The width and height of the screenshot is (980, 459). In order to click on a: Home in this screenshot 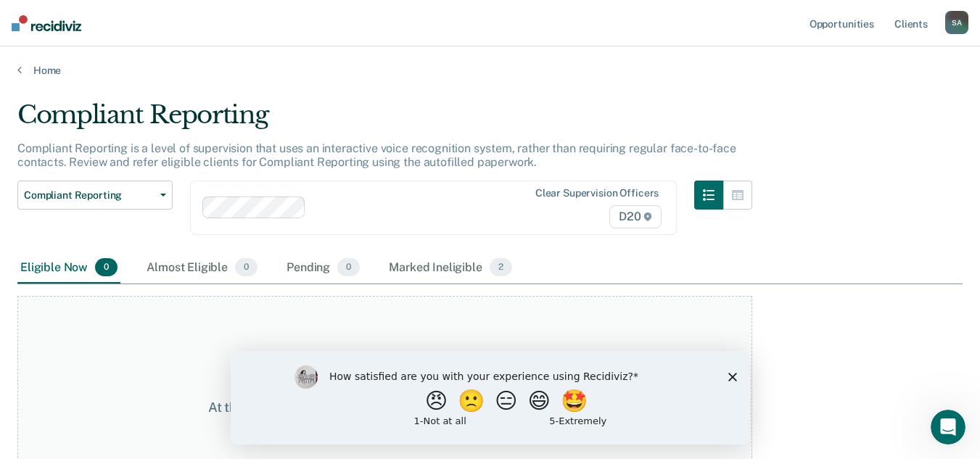, I will do `click(490, 70)`.